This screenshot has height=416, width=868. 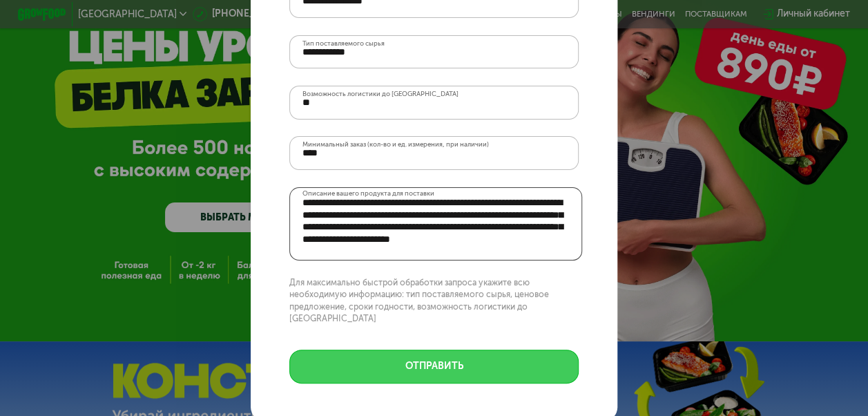 What do you see at coordinates (433, 301) in the screenshot?
I see `p: Для максимально быстрой обработки запроса укажите всю необходимую информацию: тип поставляемого с...` at bounding box center [433, 301].